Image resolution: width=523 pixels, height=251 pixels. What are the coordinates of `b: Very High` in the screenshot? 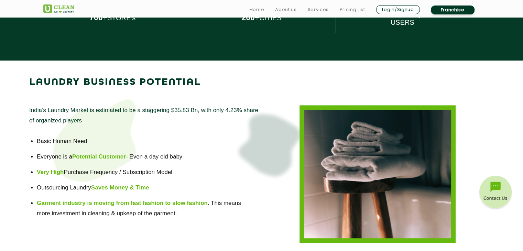 It's located at (50, 172).